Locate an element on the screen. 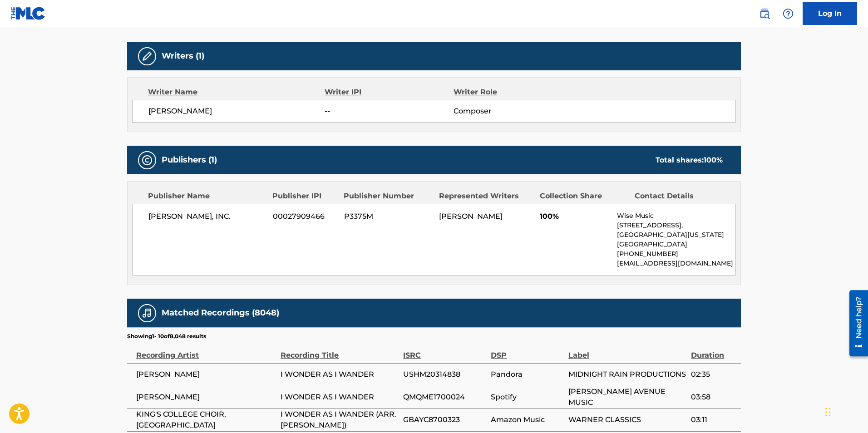  span: 03:11 is located at coordinates (714, 420).